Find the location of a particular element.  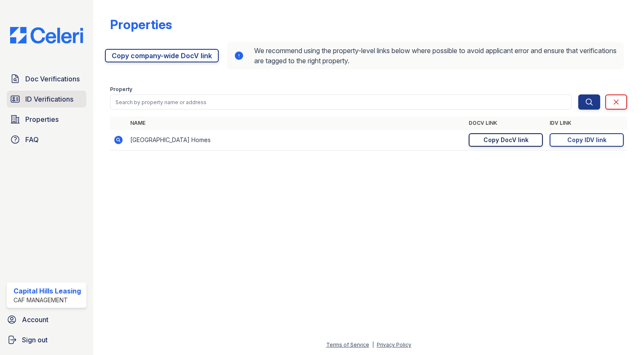

a: FAQ is located at coordinates (47, 140).